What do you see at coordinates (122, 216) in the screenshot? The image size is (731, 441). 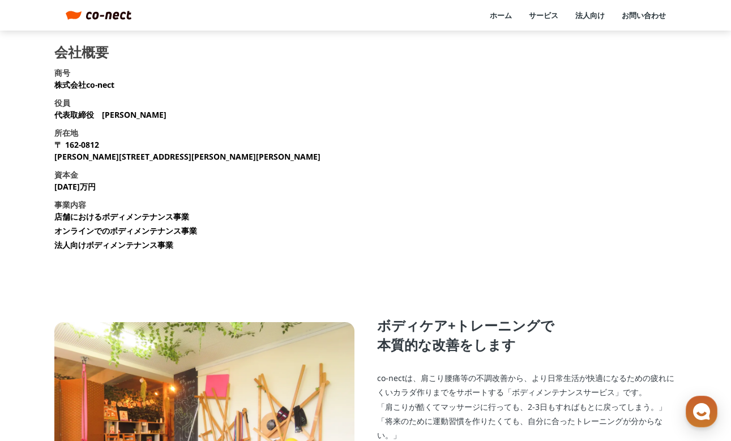 I see `li: 店舗におけるボディメンテナンス事業` at bounding box center [122, 216].